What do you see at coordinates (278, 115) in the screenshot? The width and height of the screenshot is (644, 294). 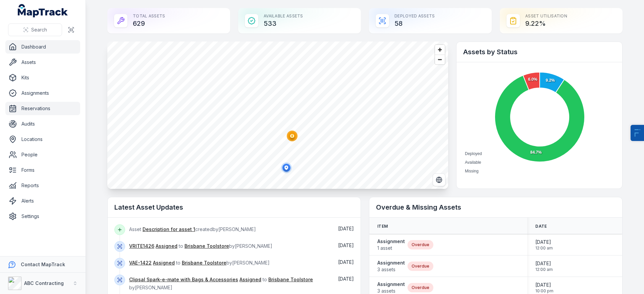 I see `canvas: Map` at bounding box center [278, 115].